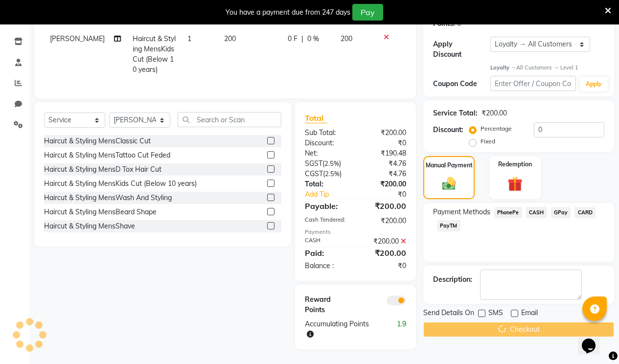  Describe the element at coordinates (449, 183) in the screenshot. I see `img: _cash.svg` at that location.